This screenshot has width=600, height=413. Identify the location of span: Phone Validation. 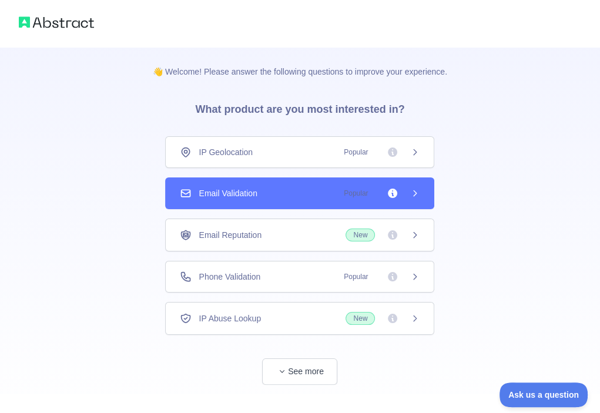
(229, 277).